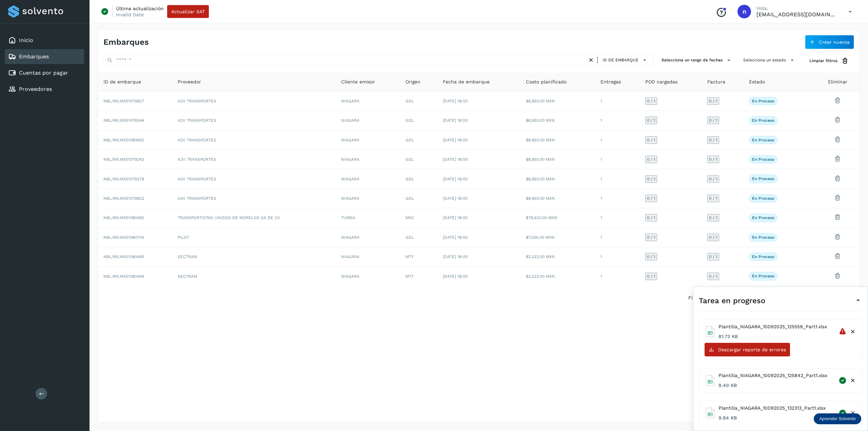  I want to click on button: Selecciona un estado, so click(770, 60).